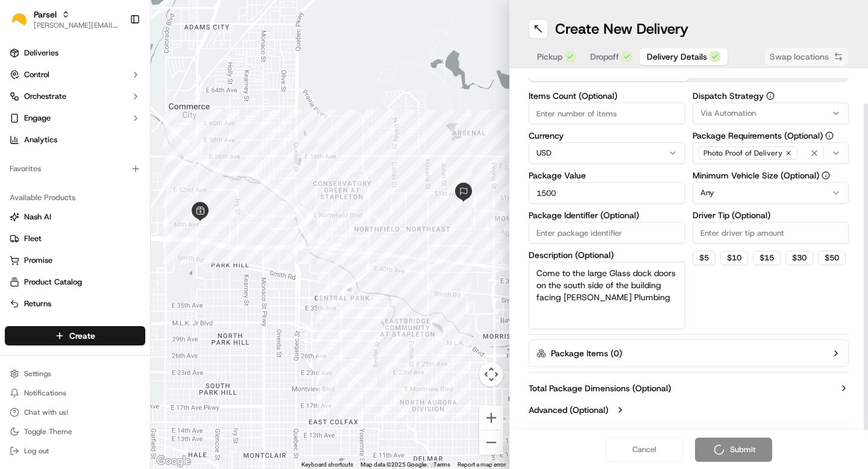 Image resolution: width=868 pixels, height=469 pixels. Describe the element at coordinates (75, 217) in the screenshot. I see `a: Nash AI` at that location.